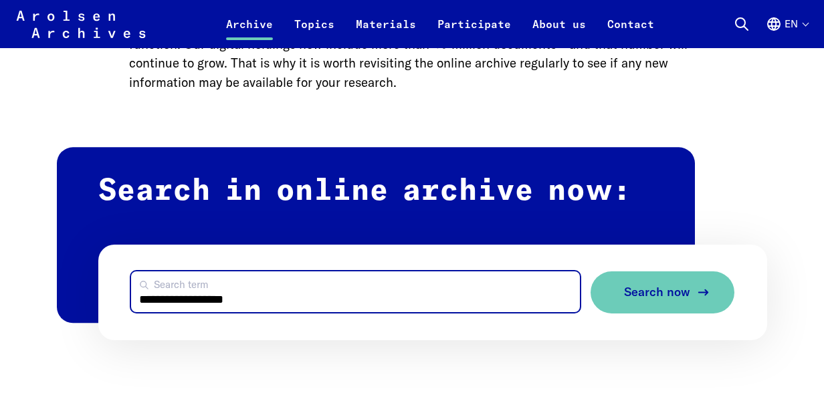  I want to click on nav: Primary, so click(440, 24).